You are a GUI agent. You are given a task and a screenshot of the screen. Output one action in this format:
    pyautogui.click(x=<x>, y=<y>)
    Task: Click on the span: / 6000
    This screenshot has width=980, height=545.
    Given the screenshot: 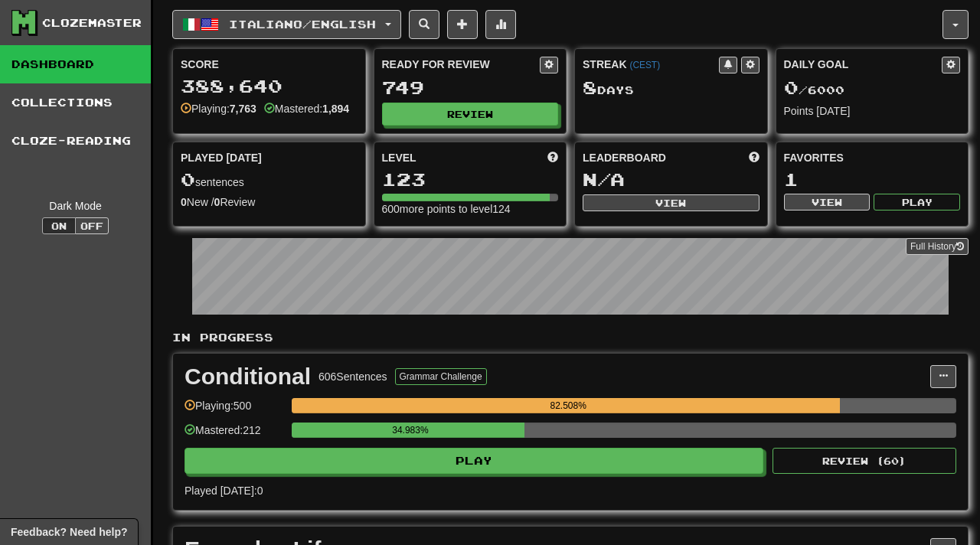 What is the action you would take?
    pyautogui.click(x=814, y=89)
    